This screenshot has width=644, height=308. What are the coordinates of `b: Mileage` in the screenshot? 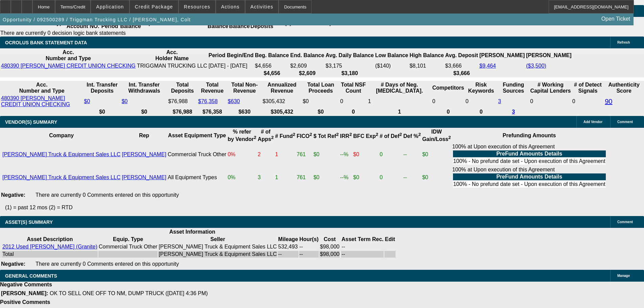 It's located at (288, 239).